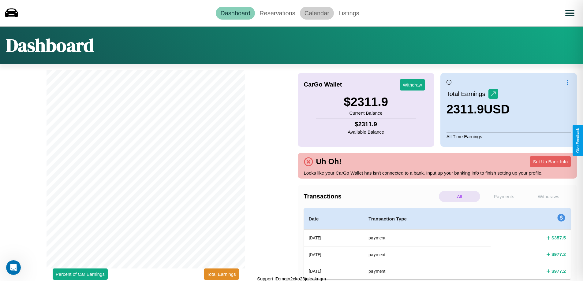 The width and height of the screenshot is (583, 281). I want to click on table: simple table, so click(437, 244).